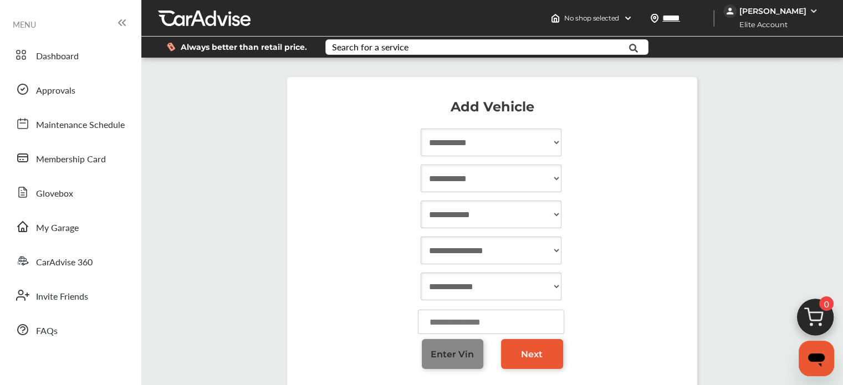 The image size is (843, 385). What do you see at coordinates (70, 330) in the screenshot?
I see `a: FAQs` at bounding box center [70, 330].